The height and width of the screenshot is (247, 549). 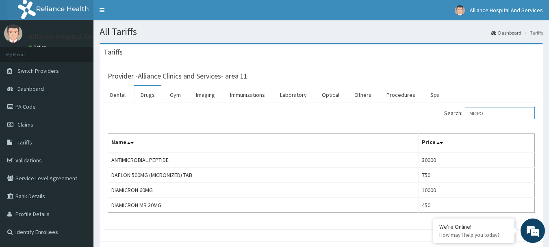 I want to click on h3: Tariffs, so click(x=113, y=52).